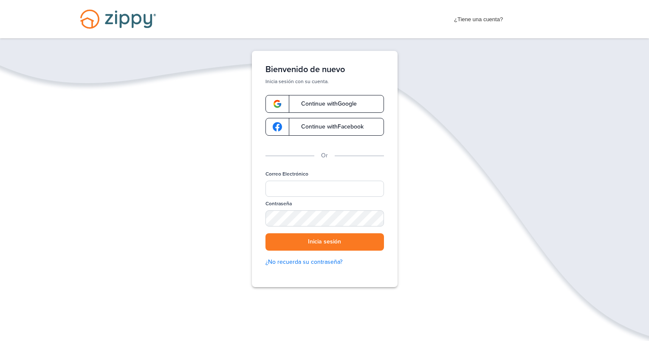  Describe the element at coordinates (324, 189) in the screenshot. I see `input: Correo Electrónico` at that location.